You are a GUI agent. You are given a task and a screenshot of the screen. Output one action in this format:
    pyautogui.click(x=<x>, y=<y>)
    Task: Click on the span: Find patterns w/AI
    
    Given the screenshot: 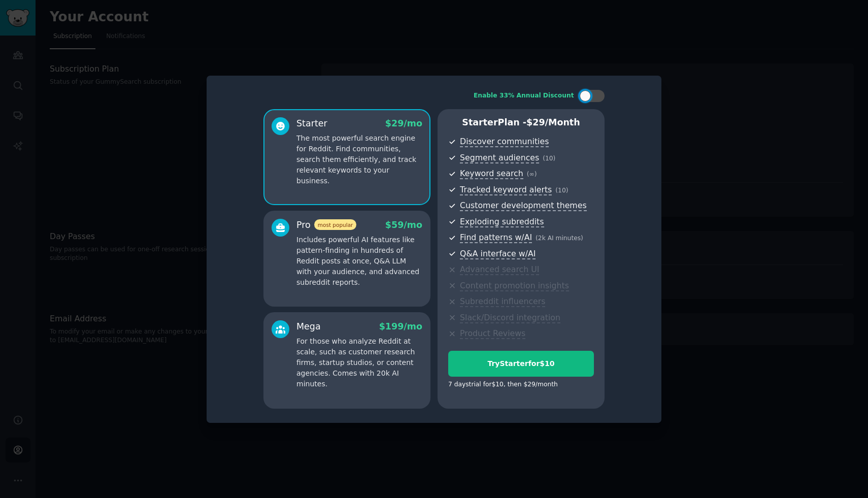 What is the action you would take?
    pyautogui.click(x=496, y=238)
    